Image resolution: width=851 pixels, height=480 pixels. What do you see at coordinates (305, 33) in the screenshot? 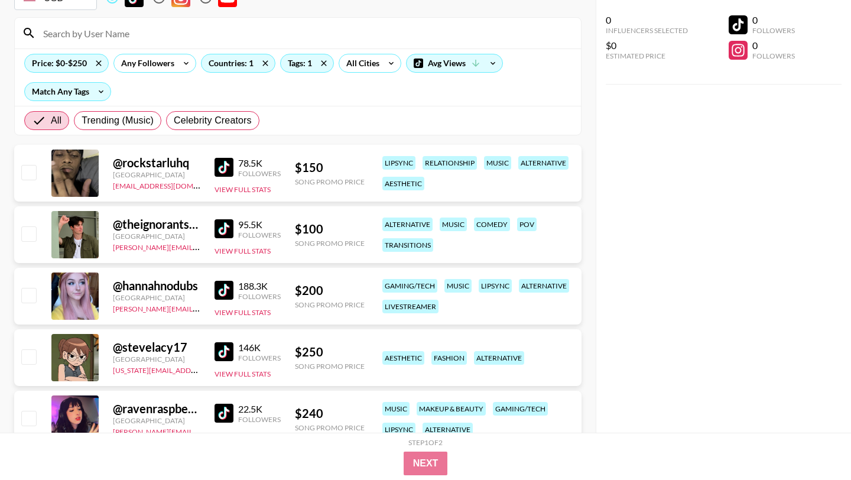
I see `input: Search by User Name` at bounding box center [305, 33].